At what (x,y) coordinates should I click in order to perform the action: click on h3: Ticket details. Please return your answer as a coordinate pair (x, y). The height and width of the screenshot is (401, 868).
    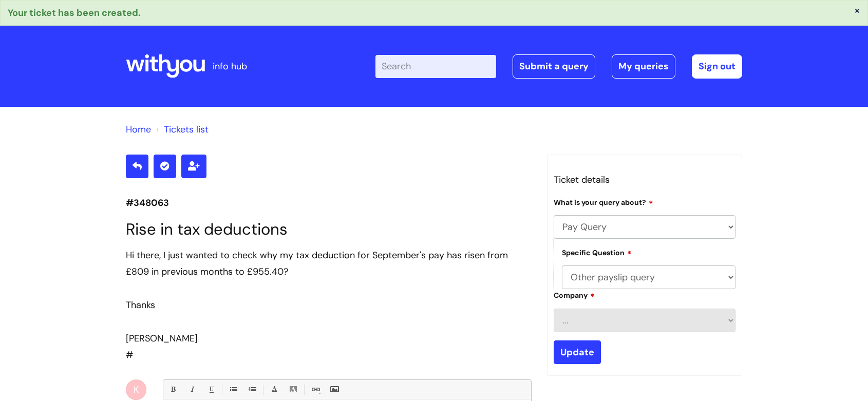
    Looking at the image, I should click on (644, 180).